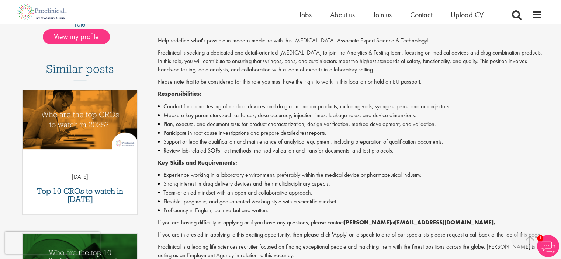 This screenshot has width=561, height=259. I want to click on span: 1, so click(540, 238).